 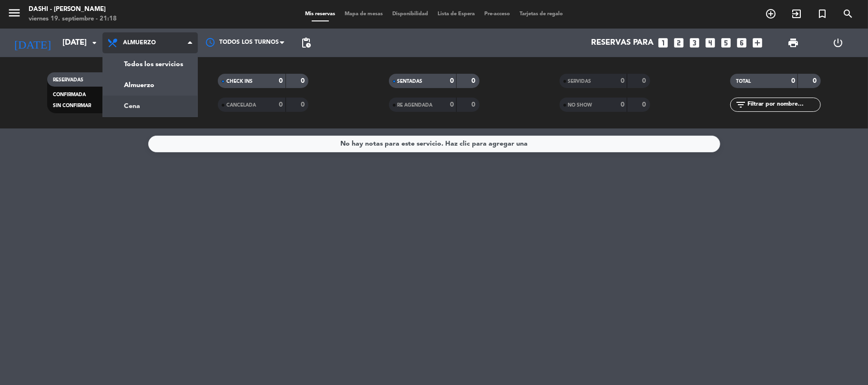 What do you see at coordinates (580, 105) in the screenshot?
I see `span: NO SHOW` at bounding box center [580, 105].